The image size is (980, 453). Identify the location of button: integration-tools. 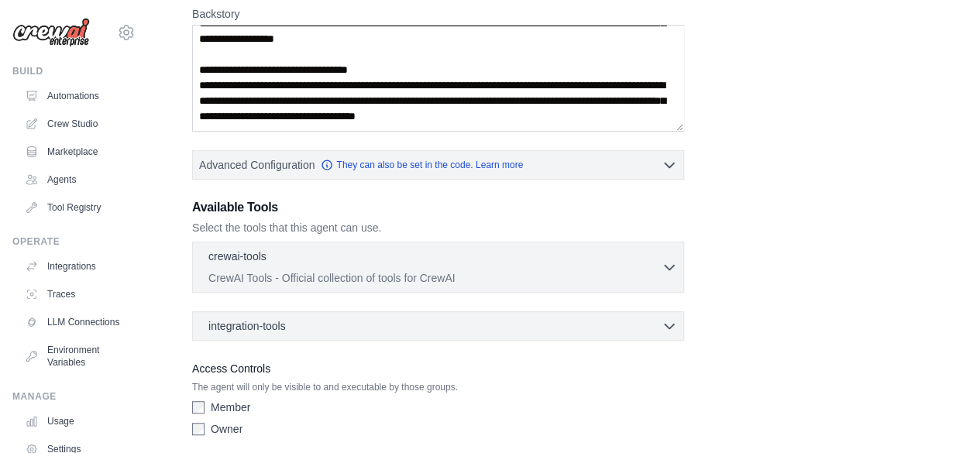
(438, 327).